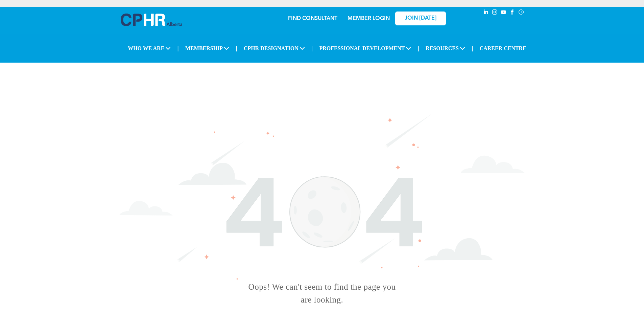 This screenshot has width=644, height=311. What do you see at coordinates (368, 19) in the screenshot?
I see `a: MEMBER LOGIN` at bounding box center [368, 19].